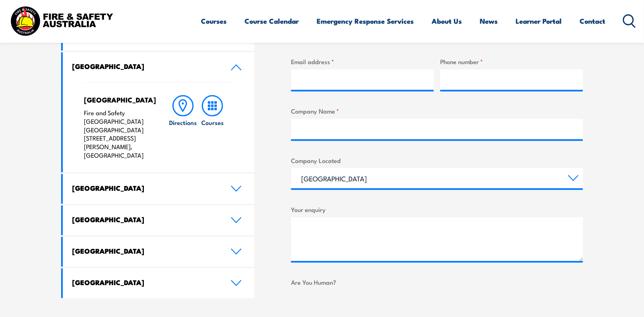 This screenshot has width=644, height=317. Describe the element at coordinates (363, 61) in the screenshot. I see `label: Email address` at that location.